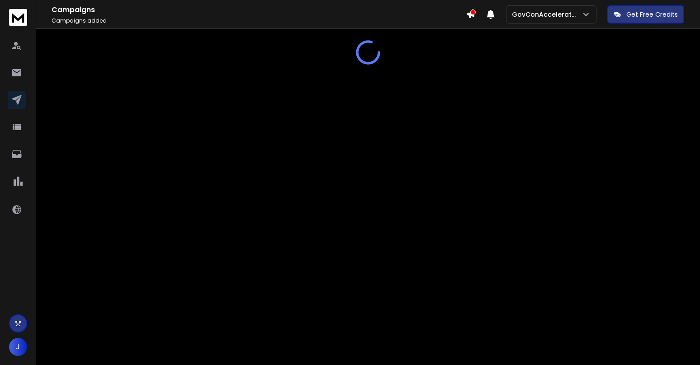 The width and height of the screenshot is (700, 365). I want to click on button: Get Free Credits, so click(646, 14).